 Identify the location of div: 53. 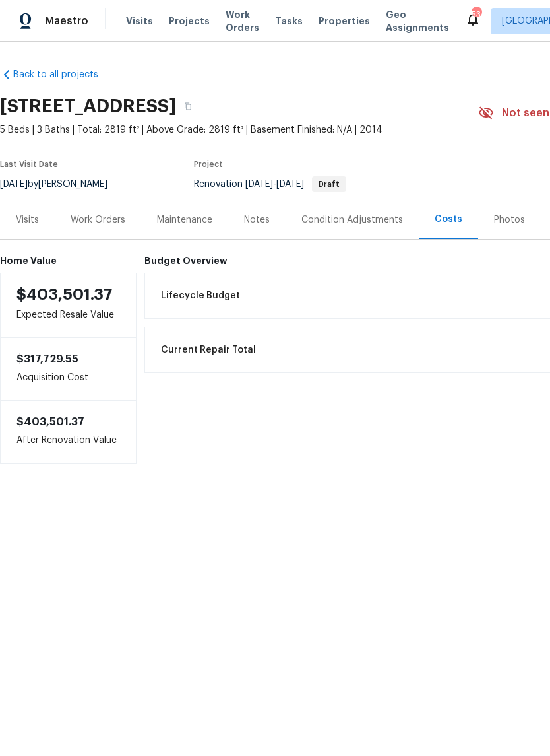
(477, 15).